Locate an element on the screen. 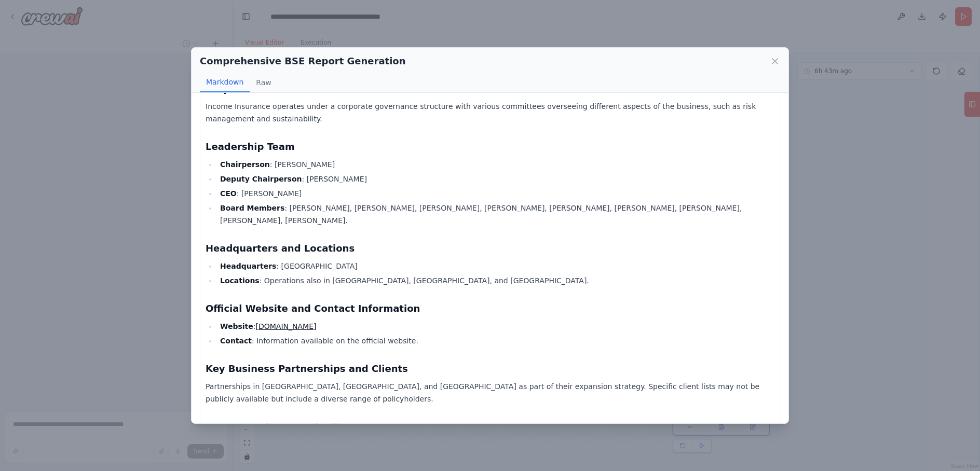 Image resolution: width=980 pixels, height=471 pixels. h3: Key Business Partnerships and Clients is located at coordinates (490, 369).